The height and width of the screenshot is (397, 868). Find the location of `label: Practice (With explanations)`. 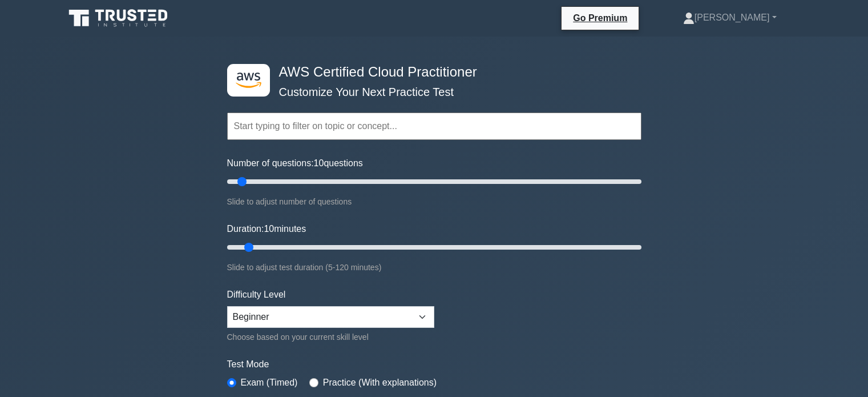

label: Practice (With explanations) is located at coordinates (379, 383).